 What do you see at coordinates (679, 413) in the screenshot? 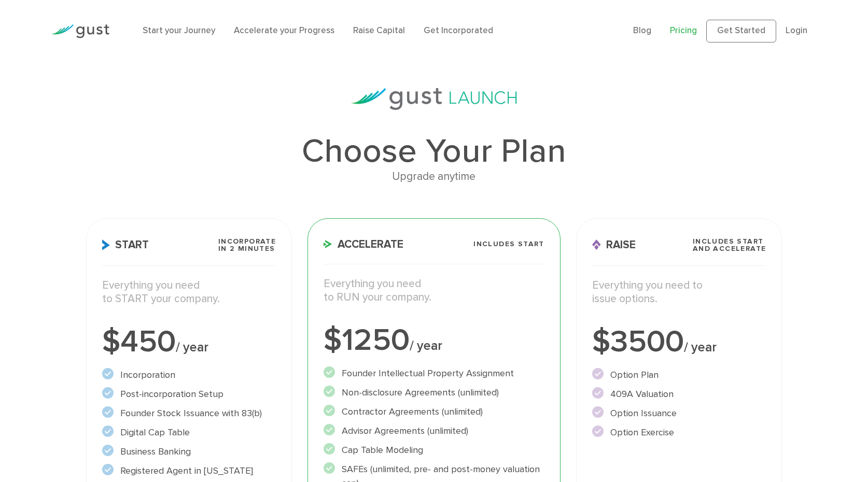
I see `li: Option Issuance` at bounding box center [679, 413].